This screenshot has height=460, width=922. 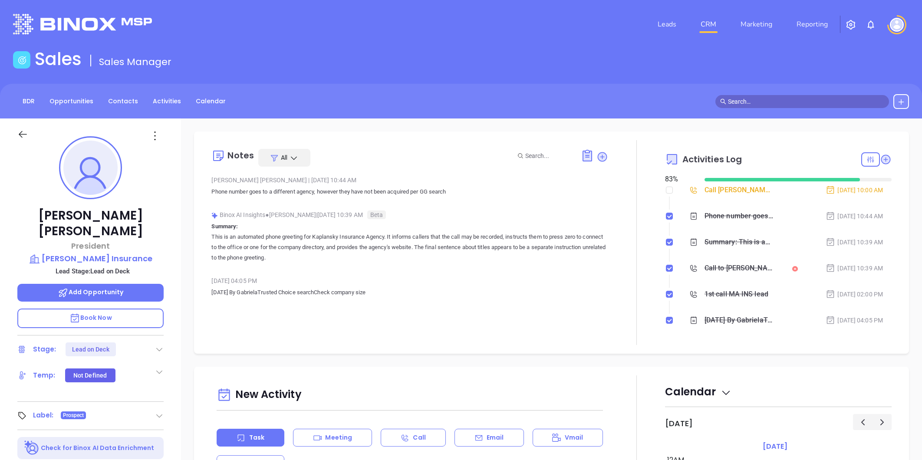 I want to click on p: Vmail, so click(x=574, y=438).